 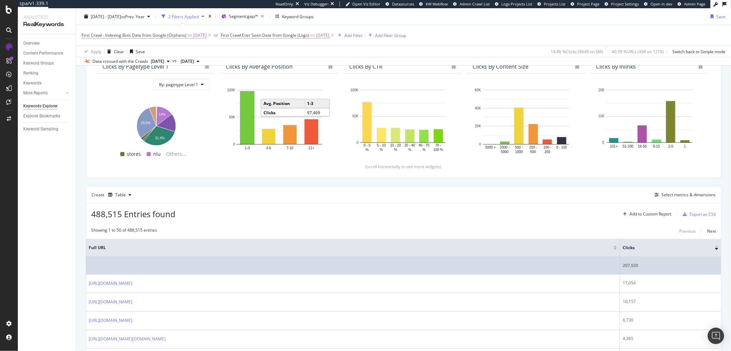 What do you see at coordinates (31, 73) in the screenshot?
I see `div: Ranking` at bounding box center [31, 73].